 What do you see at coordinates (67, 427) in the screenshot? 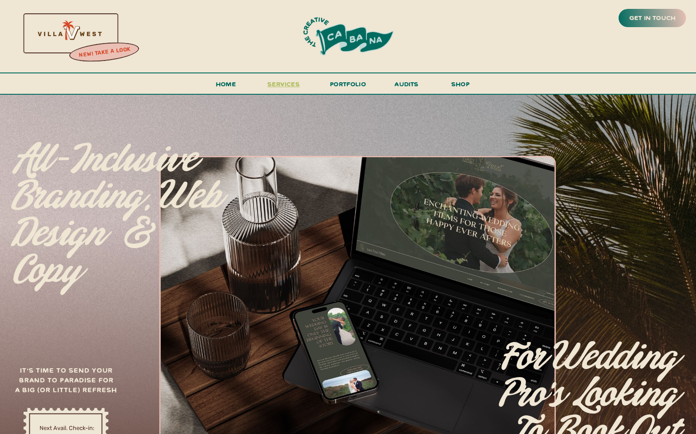
I see `h3: Next Avail. Check-in:` at bounding box center [67, 427].